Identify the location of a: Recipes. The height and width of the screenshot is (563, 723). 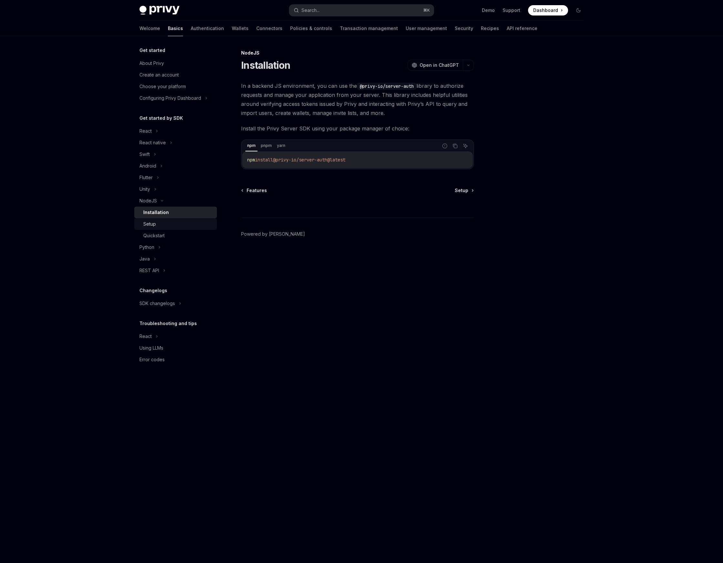
(490, 28).